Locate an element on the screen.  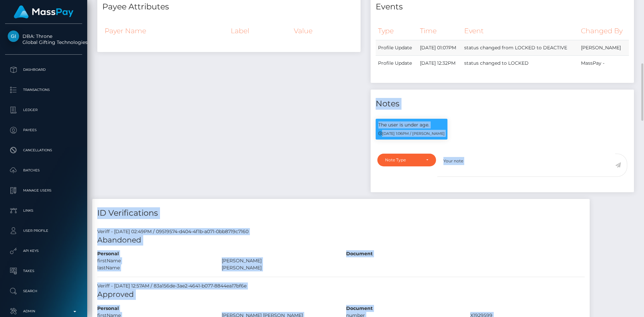
th: Time is located at coordinates (440, 31).